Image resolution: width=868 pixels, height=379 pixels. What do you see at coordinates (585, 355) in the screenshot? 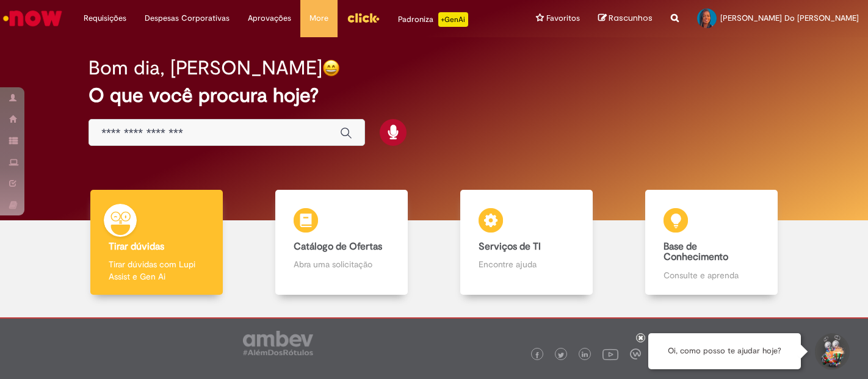
I see `img: logo_footer_linkedin.png` at bounding box center [585, 355].